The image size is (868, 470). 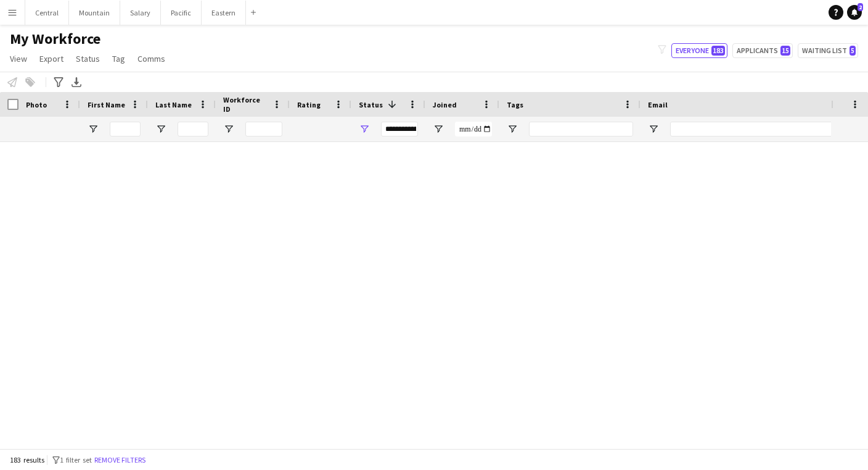 I want to click on span: Photo, so click(x=36, y=104).